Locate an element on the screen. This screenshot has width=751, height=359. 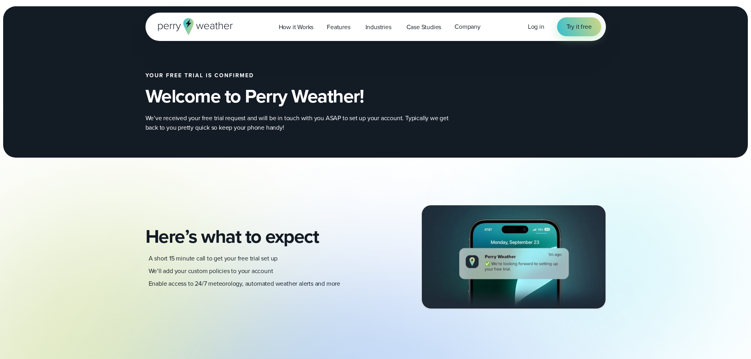
span: Industries is located at coordinates (379, 27).